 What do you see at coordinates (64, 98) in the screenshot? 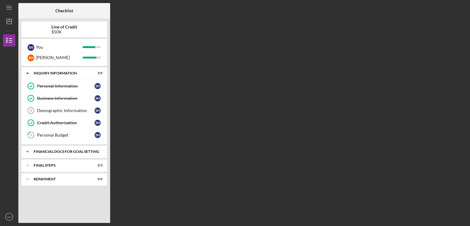
I see `a: Business InformationSH` at bounding box center [64, 98].